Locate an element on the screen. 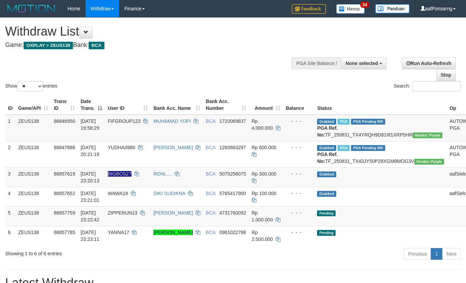 This screenshot has height=283, width=466. img: Button%20Memo.svg is located at coordinates (351, 9).